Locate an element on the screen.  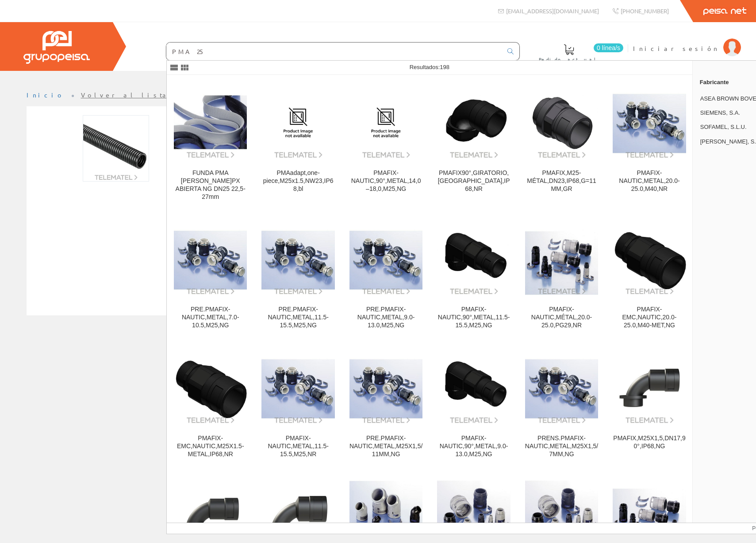
a: PRE.PMAFIX-NAUTIC,METAL,9.0-13.0,M25,NG PRE.PMAFIX-NAUTIC,METAL,9.0-13.0,M25,NG is located at coordinates (385, 275).